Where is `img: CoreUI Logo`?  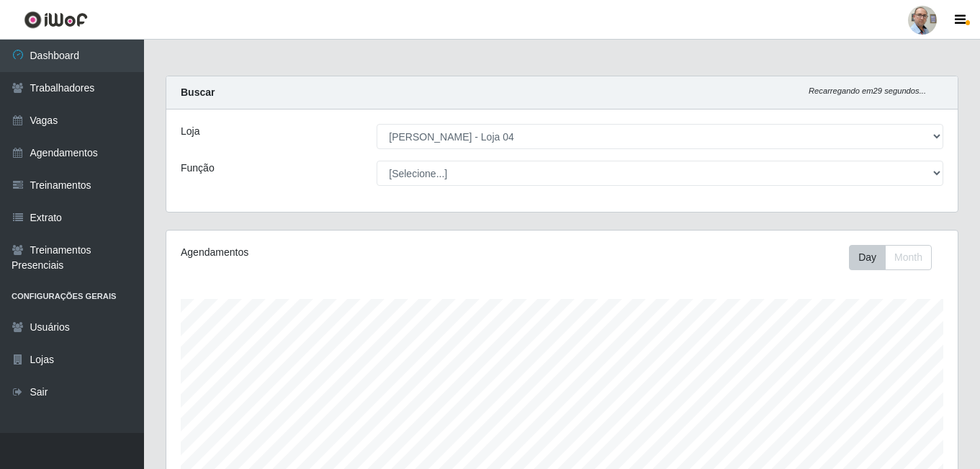
img: CoreUI Logo is located at coordinates (55, 20).